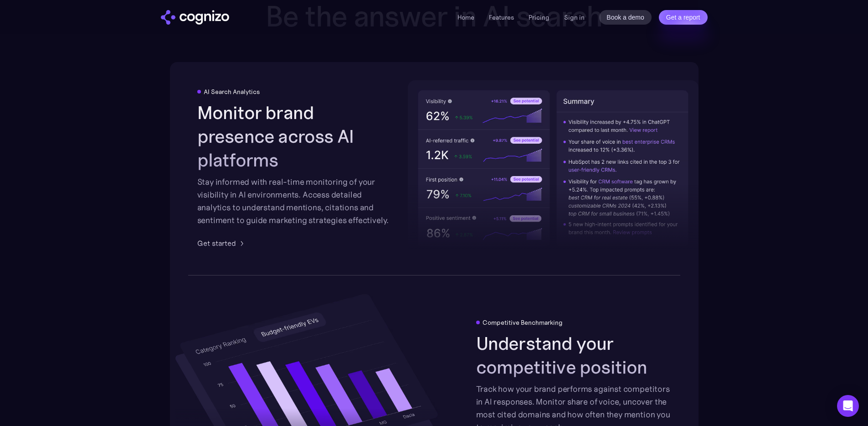  Describe the element at coordinates (539, 17) in the screenshot. I see `a: Pricing` at that location.